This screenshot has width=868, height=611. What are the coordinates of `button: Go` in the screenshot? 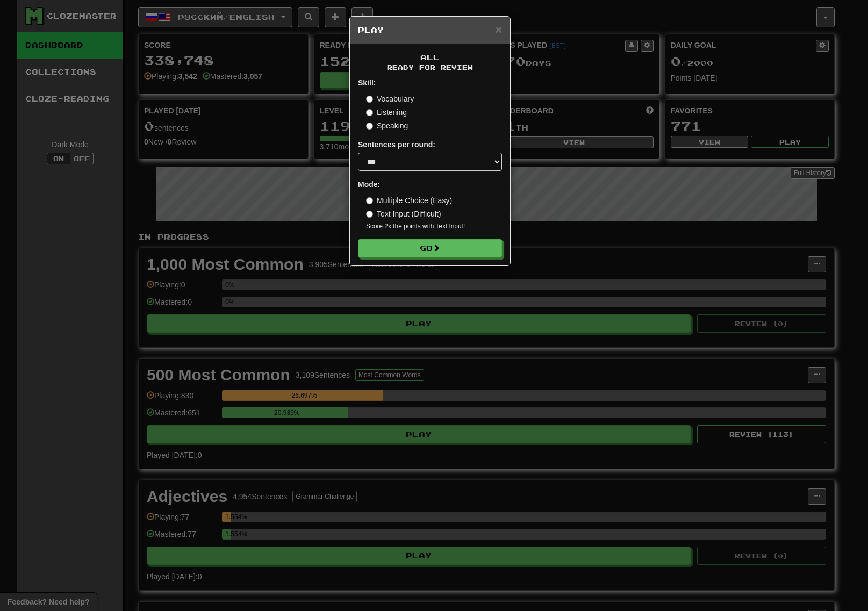 It's located at (430, 249).